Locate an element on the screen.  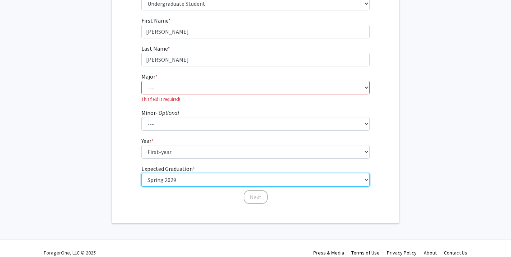
a: Contact Us is located at coordinates (455, 253).